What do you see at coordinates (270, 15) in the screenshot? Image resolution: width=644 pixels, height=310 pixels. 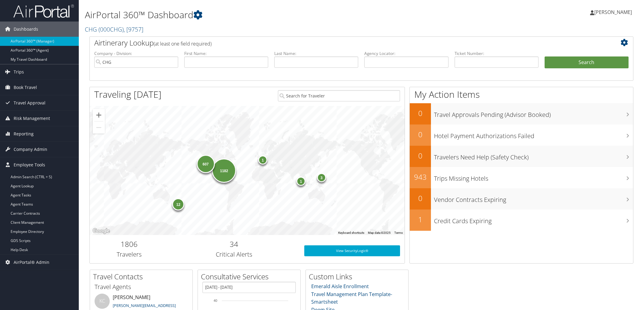 I see `h1: AirPortal 360™ Dashboard` at bounding box center [270, 15].